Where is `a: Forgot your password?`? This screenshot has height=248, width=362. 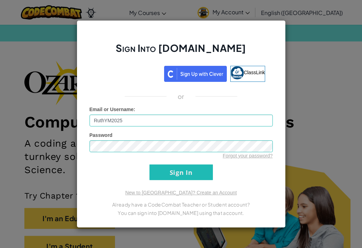 a: Forgot your password? is located at coordinates (247, 156).